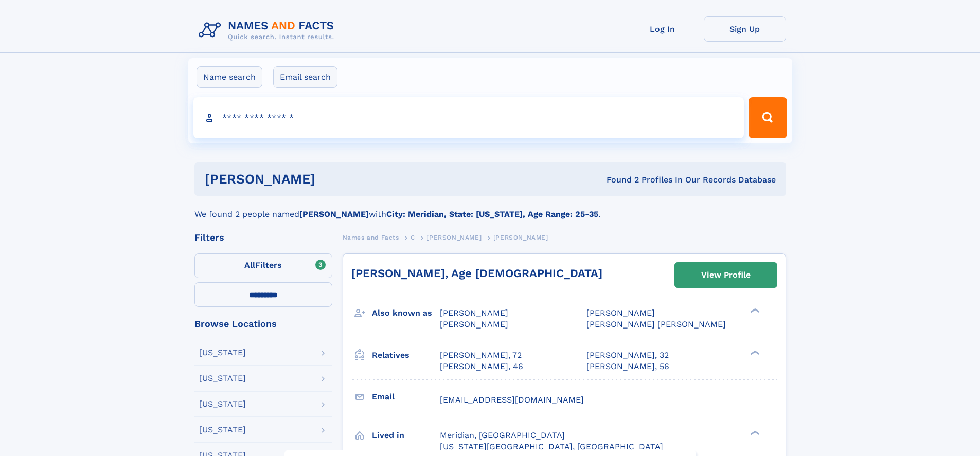 The height and width of the screenshot is (456, 980). I want to click on div: Found 2 Profiles In Our Records Database, so click(618, 180).